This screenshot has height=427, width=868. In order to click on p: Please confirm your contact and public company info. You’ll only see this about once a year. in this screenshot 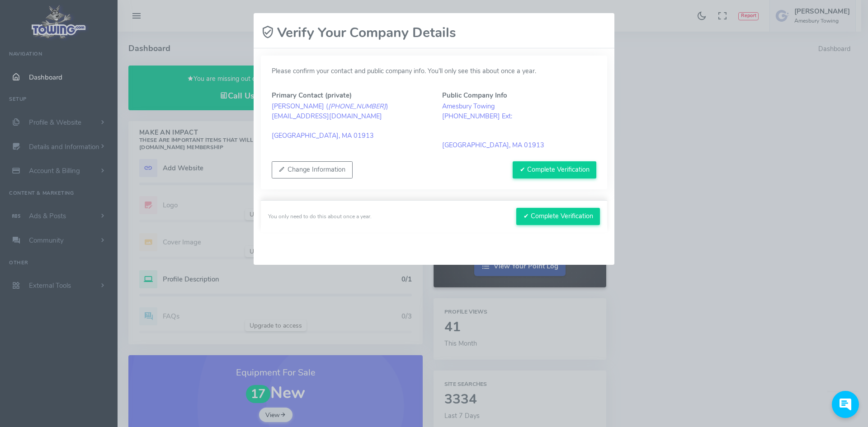, I will do `click(434, 71)`.